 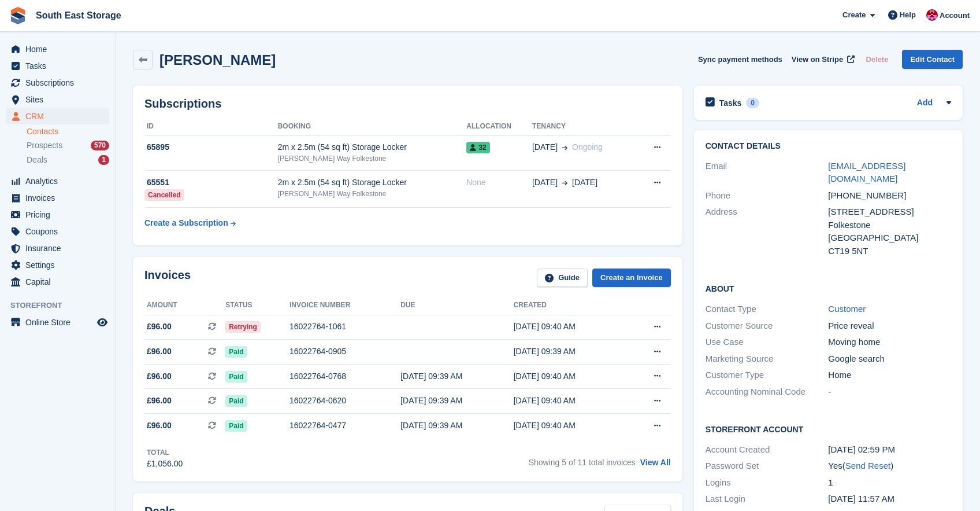 What do you see at coordinates (889, 326) in the screenshot?
I see `div: Price reveal` at bounding box center [889, 326].